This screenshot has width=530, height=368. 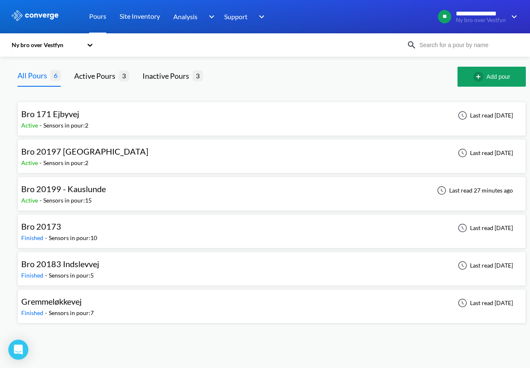 What do you see at coordinates (60, 264) in the screenshot?
I see `span: Bro 20183 Indslevvej` at bounding box center [60, 264].